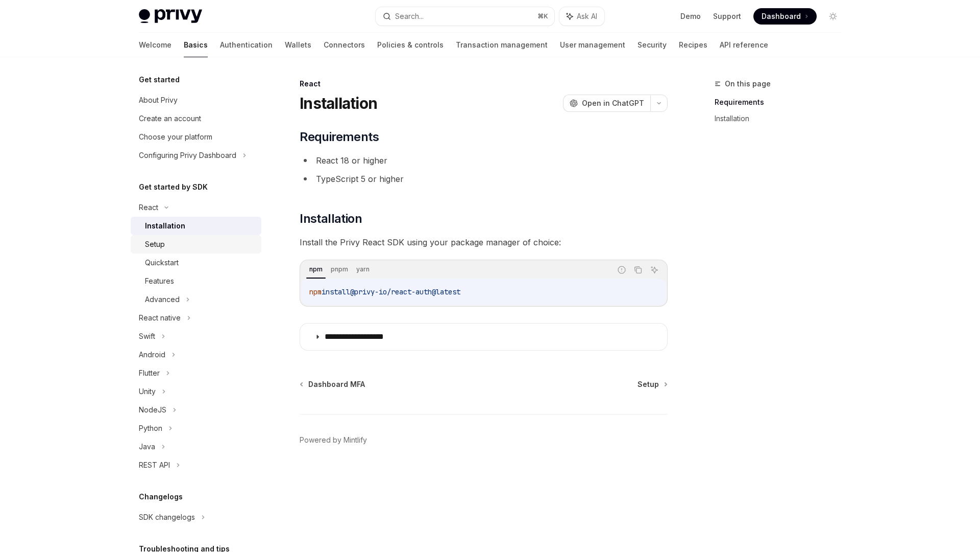  I want to click on a: Requirements, so click(782, 102).